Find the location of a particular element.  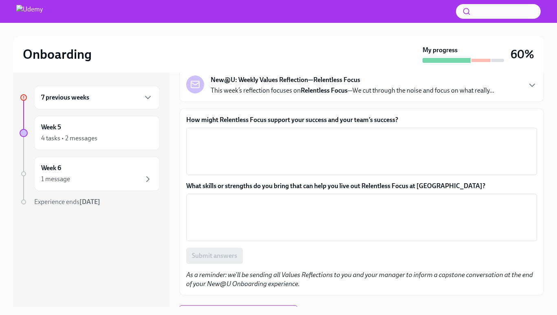

h6: Week 6 is located at coordinates (51, 168).